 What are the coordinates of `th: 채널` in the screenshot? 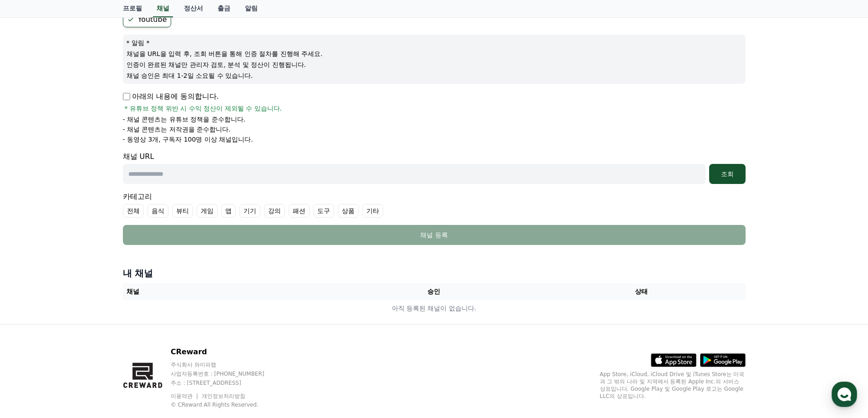 It's located at (227, 292).